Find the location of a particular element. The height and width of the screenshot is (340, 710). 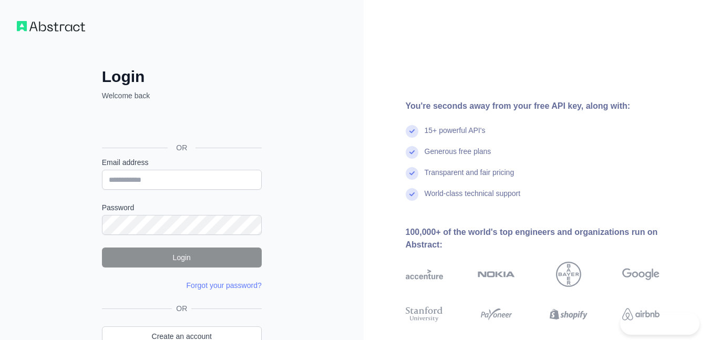

div: Generous free plans is located at coordinates (458, 157).